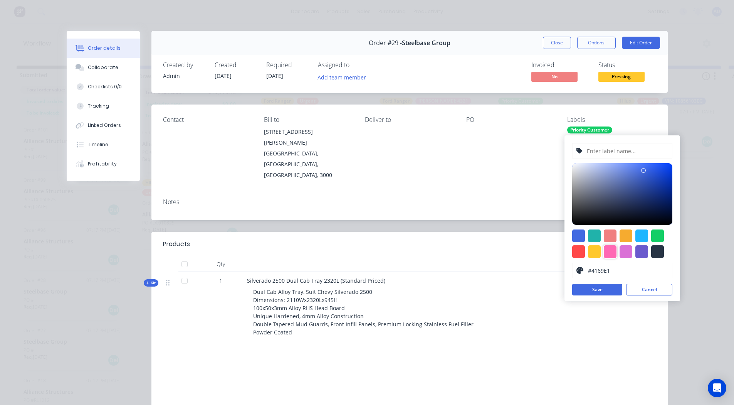 The width and height of the screenshot is (734, 405). What do you see at coordinates (103, 48) in the screenshot?
I see `button: Order details` at bounding box center [103, 48].